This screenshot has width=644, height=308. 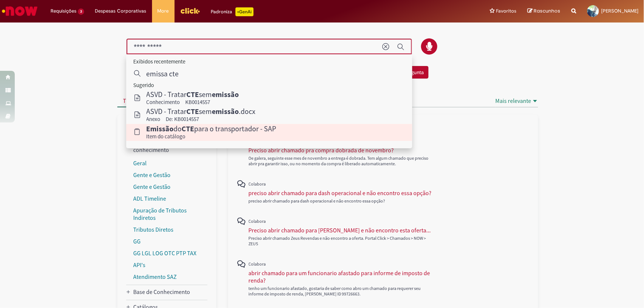 What do you see at coordinates (506, 11) in the screenshot?
I see `span: Favoritos` at bounding box center [506, 11].